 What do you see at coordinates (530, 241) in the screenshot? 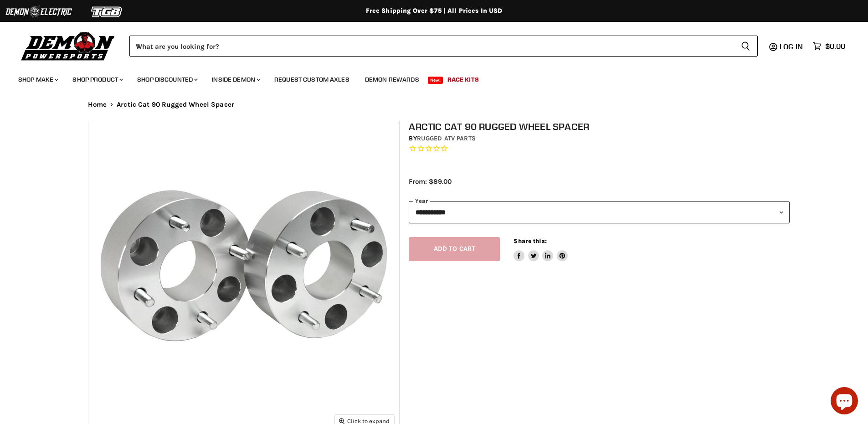
I see `span: Share this:` at bounding box center [530, 241].